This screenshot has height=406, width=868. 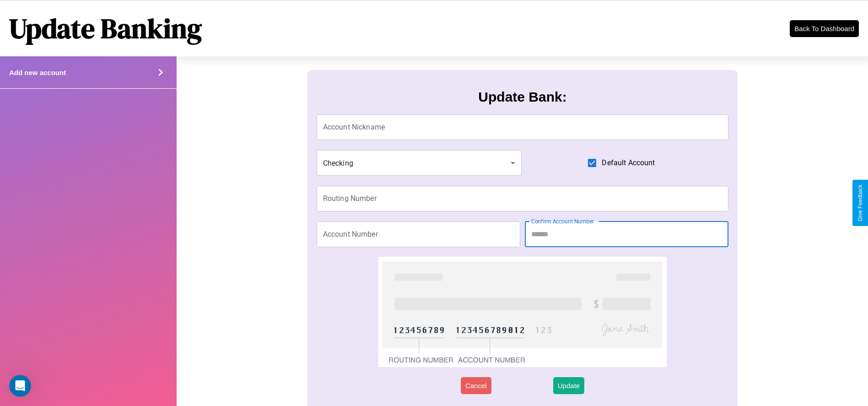 What do you see at coordinates (522, 97) in the screenshot?
I see `h3: Update Bank:` at bounding box center [522, 97].